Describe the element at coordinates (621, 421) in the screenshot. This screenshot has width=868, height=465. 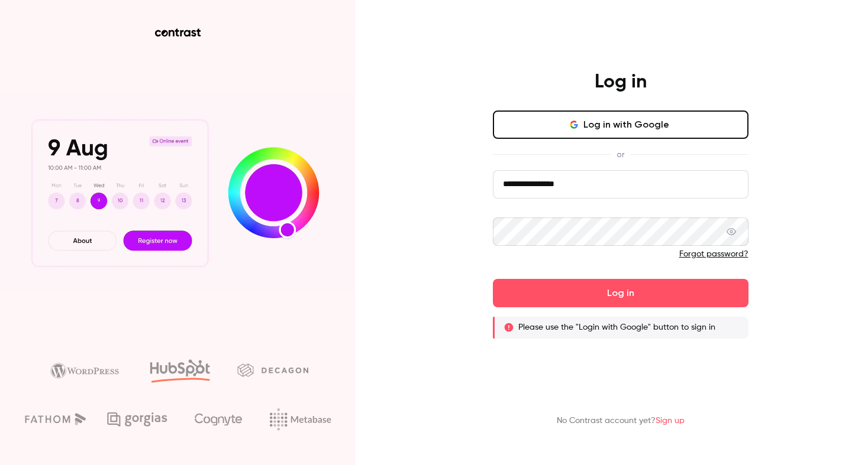
I see `p: No Contrast account yet?` at that location.